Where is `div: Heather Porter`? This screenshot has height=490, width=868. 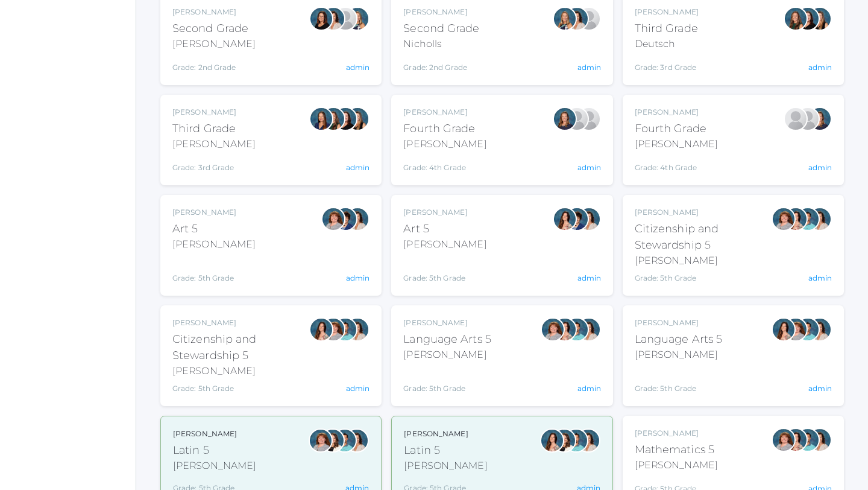
div: Heather Porter is located at coordinates (808, 119).